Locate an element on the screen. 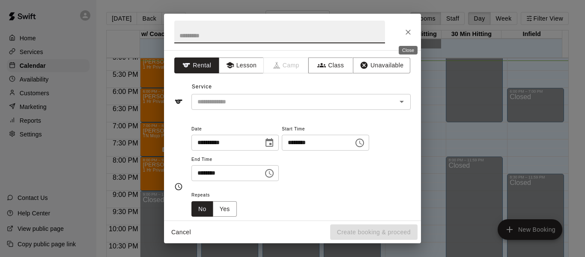  button: Choose date, selected date is Sep 16, 2025 is located at coordinates (269, 143).